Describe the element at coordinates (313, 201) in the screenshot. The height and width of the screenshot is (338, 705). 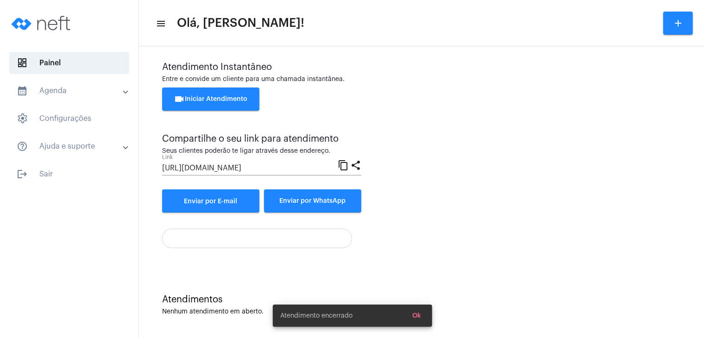
I see `span: Enviar por WhatsApp` at that location.